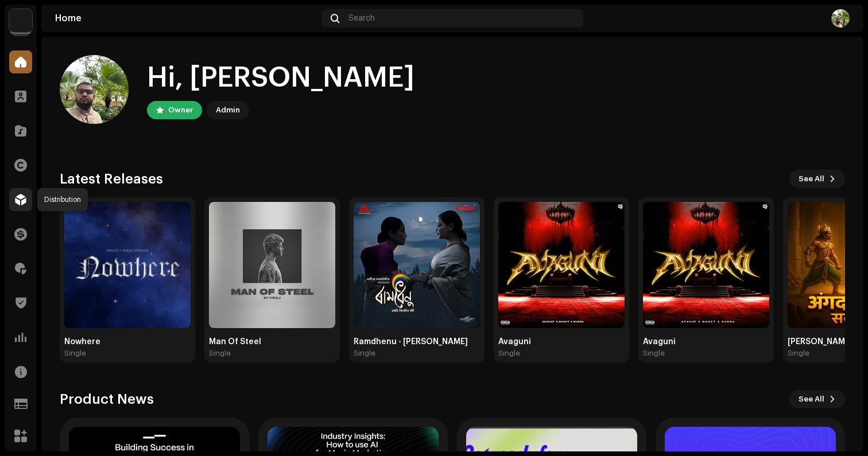  What do you see at coordinates (180, 110) in the screenshot?
I see `div: Owner` at bounding box center [180, 110].